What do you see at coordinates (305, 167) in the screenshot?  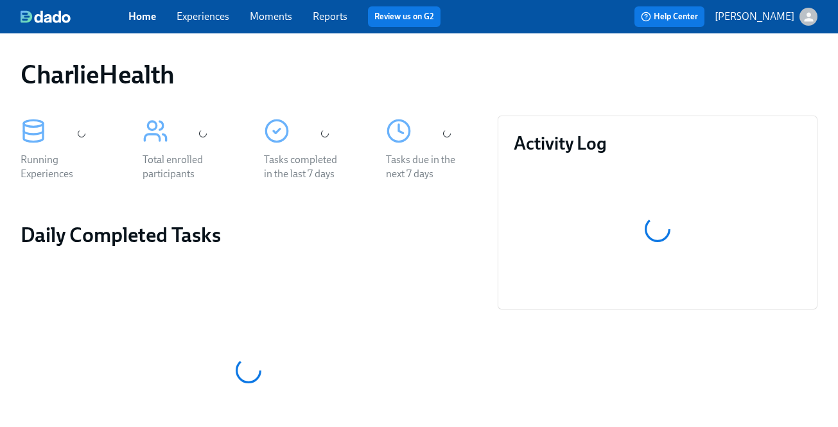 I see `div: Tasks completed in the last 7 days` at bounding box center [305, 167].